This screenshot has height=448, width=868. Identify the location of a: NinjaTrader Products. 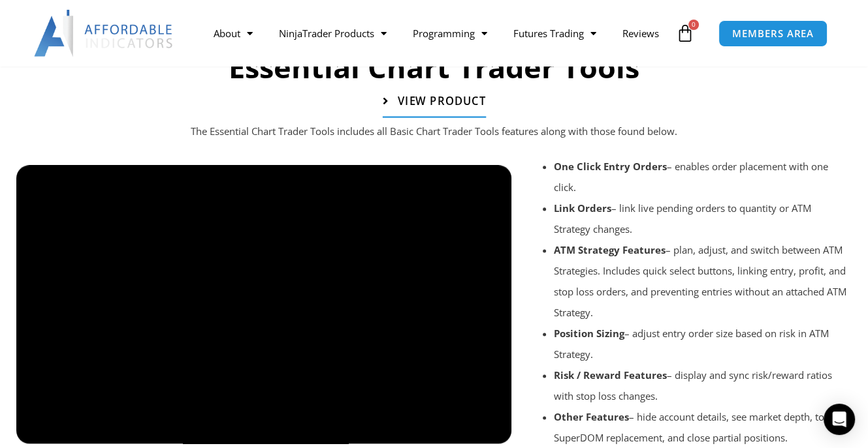
(332, 34).